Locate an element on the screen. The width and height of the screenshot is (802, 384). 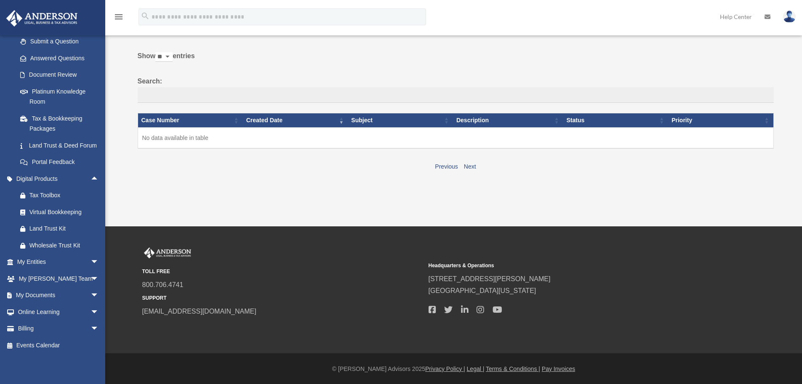
a: Billingarrow_drop_down is located at coordinates (59, 329).